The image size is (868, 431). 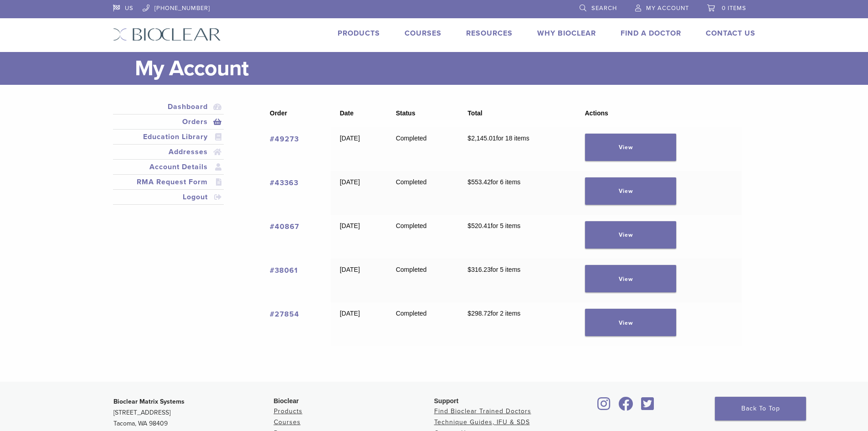 What do you see at coordinates (631, 323) in the screenshot?
I see `a: View order 27854` at bounding box center [631, 323].